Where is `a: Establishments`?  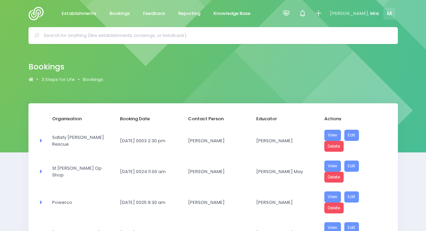
a: Establishments is located at coordinates (79, 14).